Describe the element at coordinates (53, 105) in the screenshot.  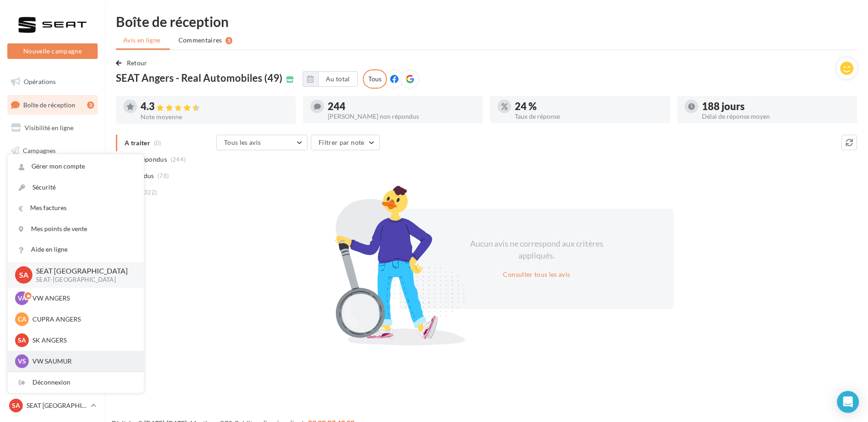
I see `a: Boîte de réception3` at that location.